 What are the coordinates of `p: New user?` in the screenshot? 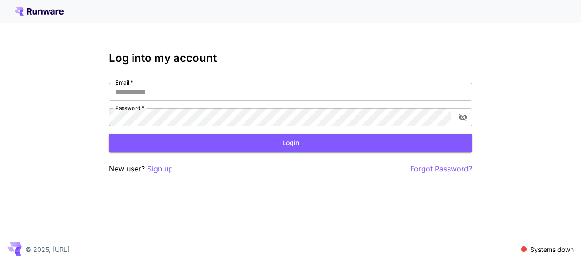 It's located at (141, 168).